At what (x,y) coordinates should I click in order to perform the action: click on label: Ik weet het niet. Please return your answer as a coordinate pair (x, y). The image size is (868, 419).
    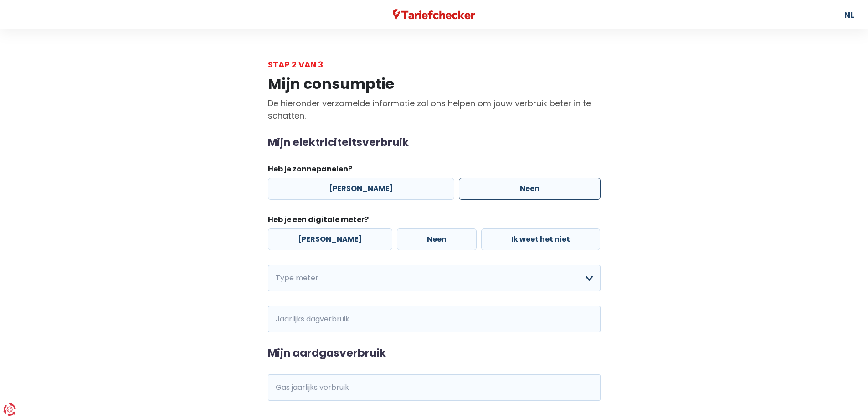
    Looking at the image, I should click on (541, 239).